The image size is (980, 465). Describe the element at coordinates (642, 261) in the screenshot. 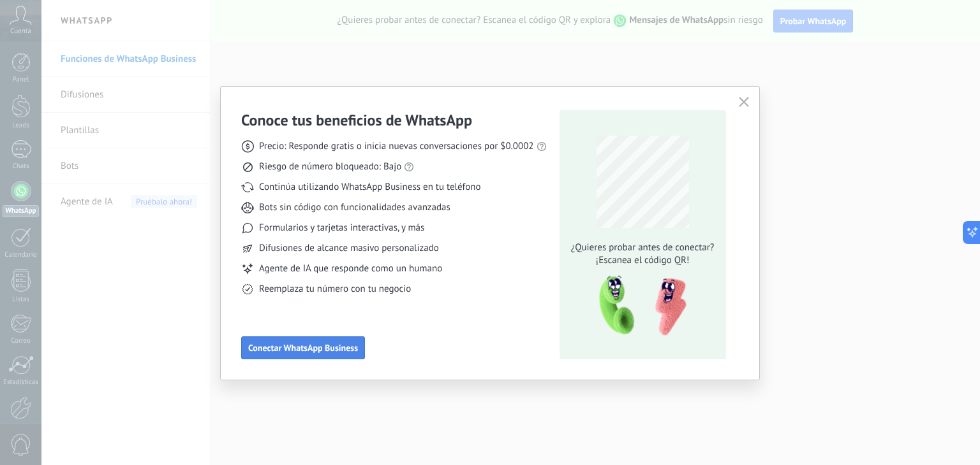

I see `span: ¡Escanea el código QR!` at that location.